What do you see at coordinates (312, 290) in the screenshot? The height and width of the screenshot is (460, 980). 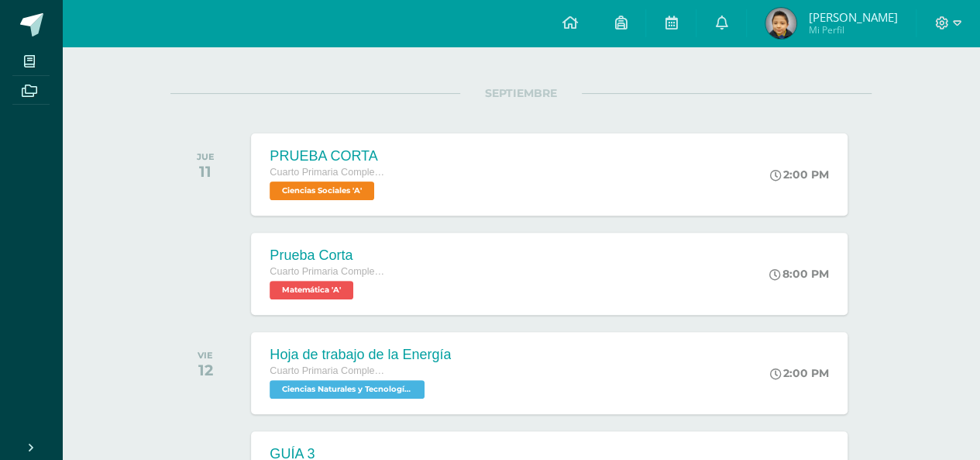 I see `span: Matemática 'A'` at bounding box center [312, 290].